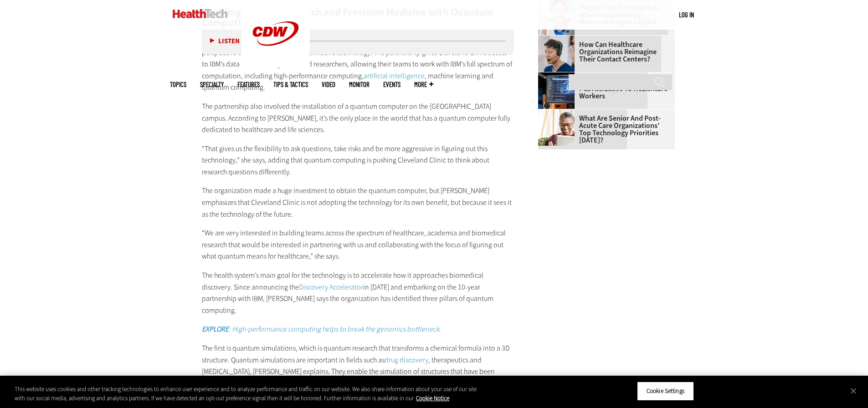 This screenshot has width=868, height=408. What do you see at coordinates (424, 84) in the screenshot?
I see `span: More` at bounding box center [424, 84].